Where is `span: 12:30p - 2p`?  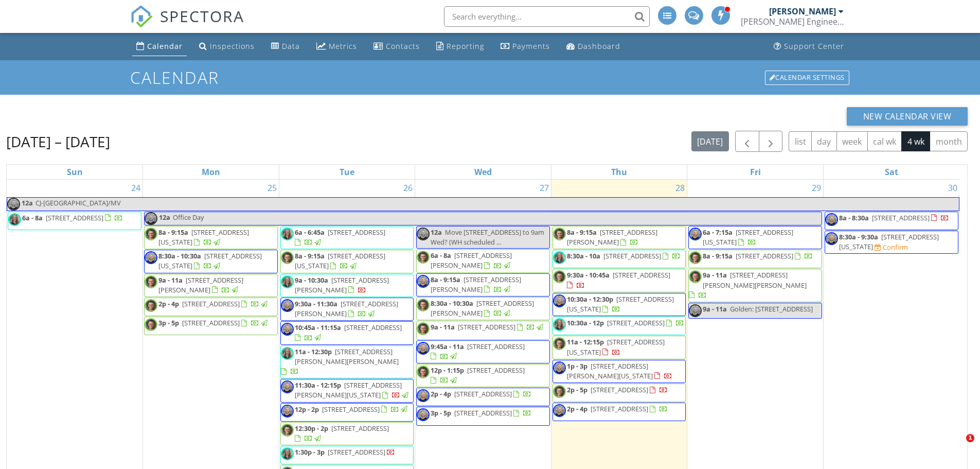 span: 12:30p - 2p is located at coordinates (311, 428).